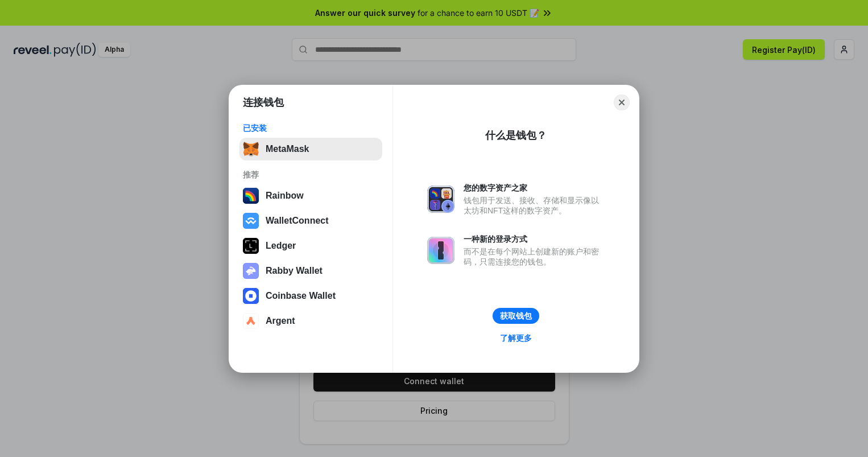 This screenshot has width=868, height=457. I want to click on div: 一种新的登录方式, so click(535, 239).